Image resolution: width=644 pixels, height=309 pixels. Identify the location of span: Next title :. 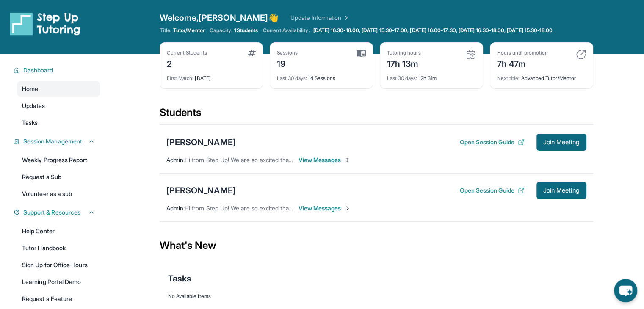
(509, 78).